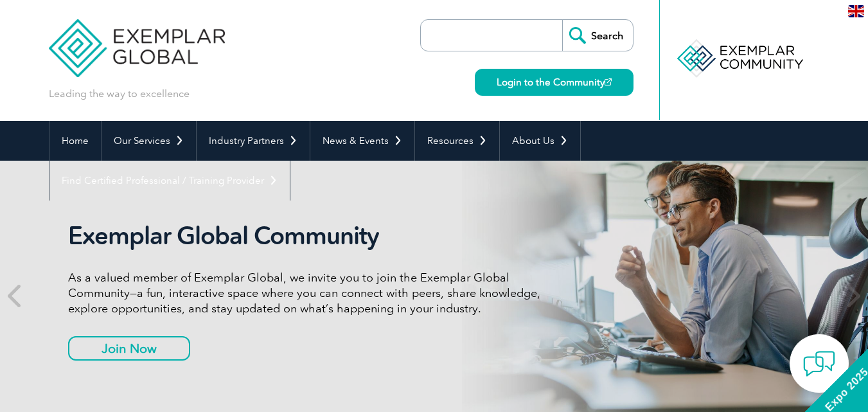 This screenshot has height=412, width=868. What do you see at coordinates (309, 293) in the screenshot?
I see `p: As a valued member of Exemplar Global, we invite you to join the Exemplar Global Community—a fun,...` at bounding box center [309, 293].